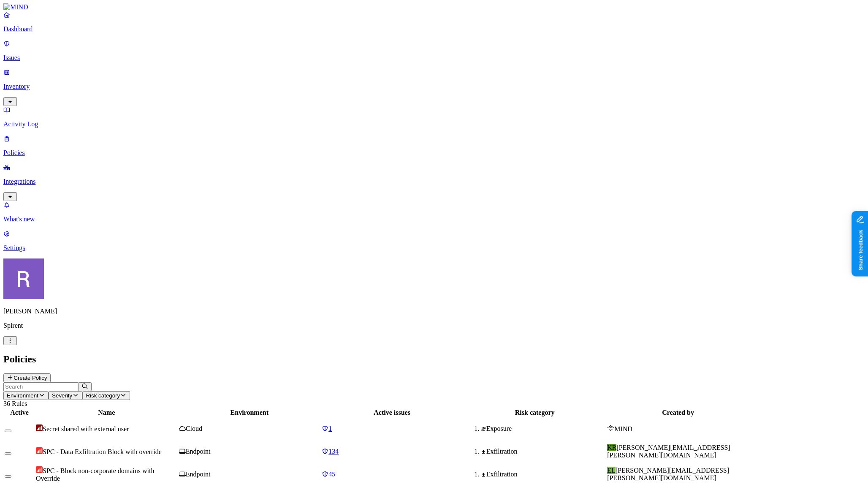 Image resolution: width=868 pixels, height=487 pixels. I want to click on div: Exposure, so click(543, 428).